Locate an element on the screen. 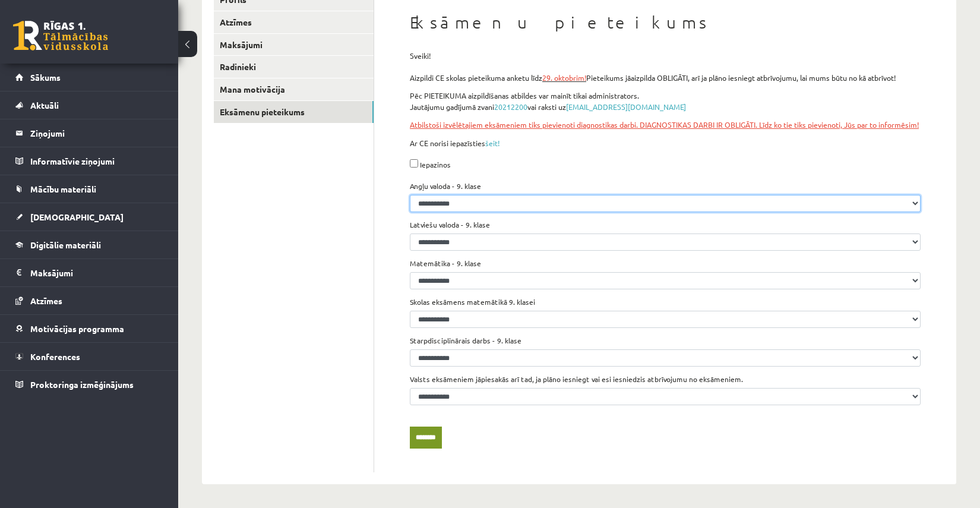  p: Pēc PIETEIKUMA aizpildīšanas atbildes var mainīt tikai administrators. Jautājumu gadījumā zvani v... is located at coordinates (664, 101).